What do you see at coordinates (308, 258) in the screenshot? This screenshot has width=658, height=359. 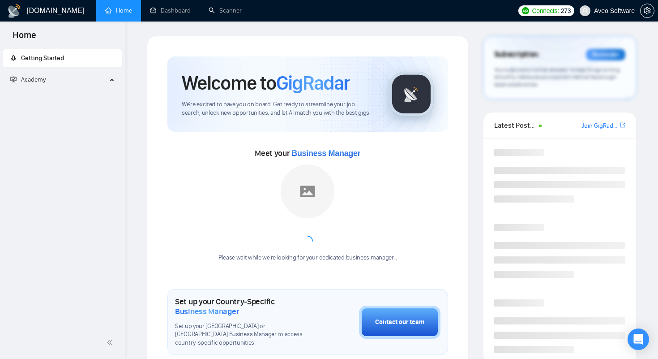 I see `div: Please wait while we're looking for your dedicated business manager...` at bounding box center [308, 258].